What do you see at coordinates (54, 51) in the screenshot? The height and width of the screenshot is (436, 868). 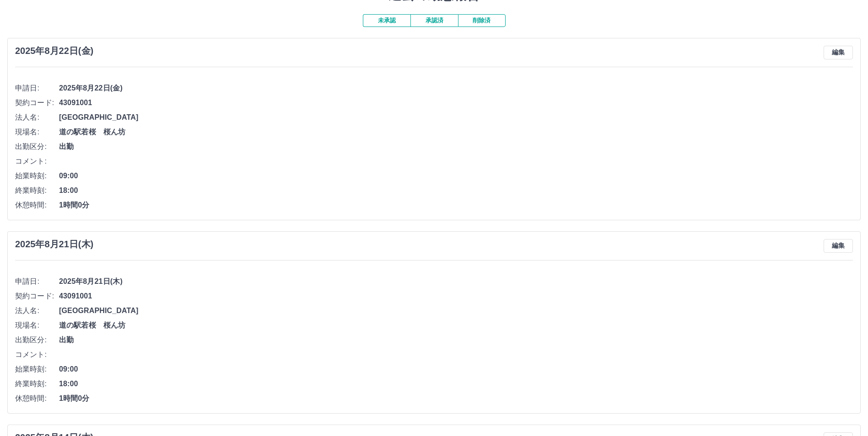 I see `h3: 2025年8月22日(金)` at bounding box center [54, 51].